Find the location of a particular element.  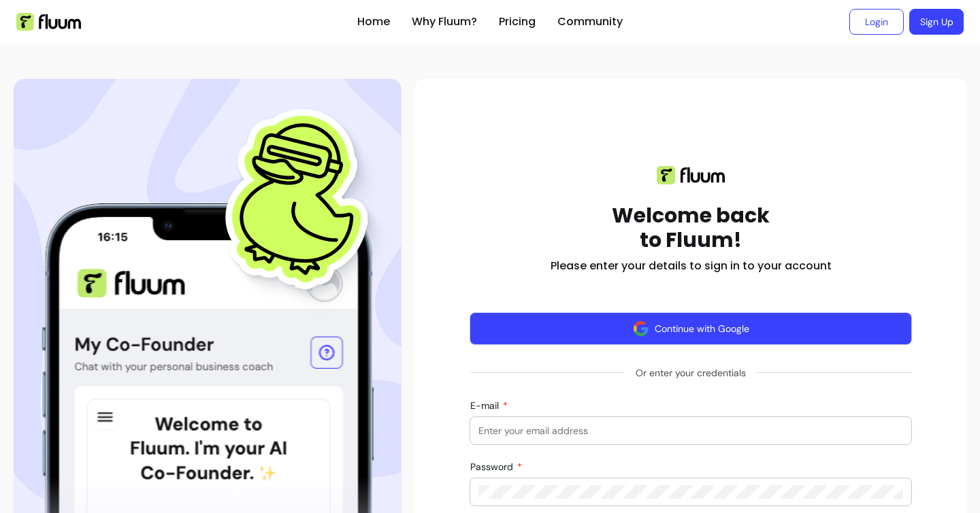

a: Pricing is located at coordinates (517, 22).